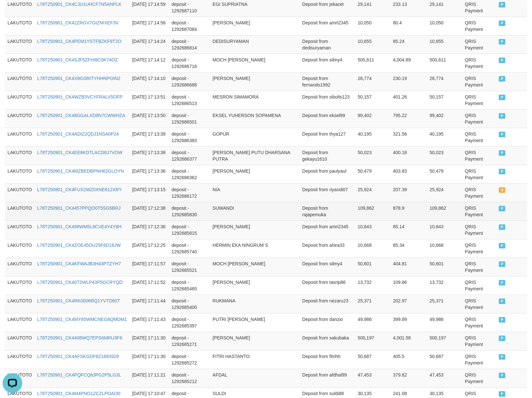 The width and height of the screenshot is (532, 398). I want to click on td: Deposit from nezaru23, so click(327, 304).